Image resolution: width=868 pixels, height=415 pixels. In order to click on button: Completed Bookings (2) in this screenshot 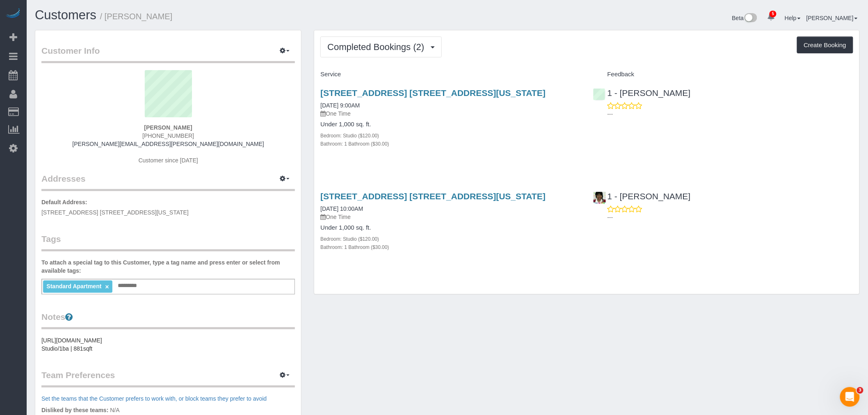, I will do `click(381, 47)`.